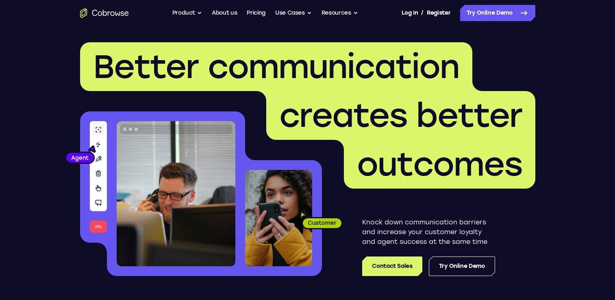 The width and height of the screenshot is (615, 300). What do you see at coordinates (401, 115) in the screenshot?
I see `span: creates better` at bounding box center [401, 115].